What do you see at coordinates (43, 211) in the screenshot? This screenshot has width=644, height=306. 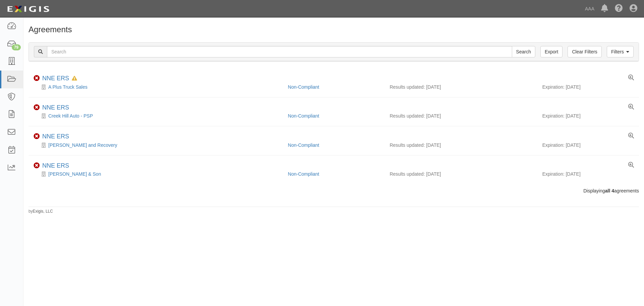 I see `a: Exigis, LLC` at bounding box center [43, 211].